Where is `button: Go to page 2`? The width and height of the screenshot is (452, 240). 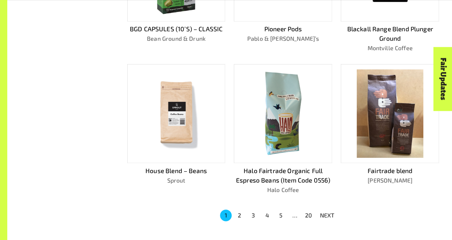
button: Go to page 2 is located at coordinates (240, 215).